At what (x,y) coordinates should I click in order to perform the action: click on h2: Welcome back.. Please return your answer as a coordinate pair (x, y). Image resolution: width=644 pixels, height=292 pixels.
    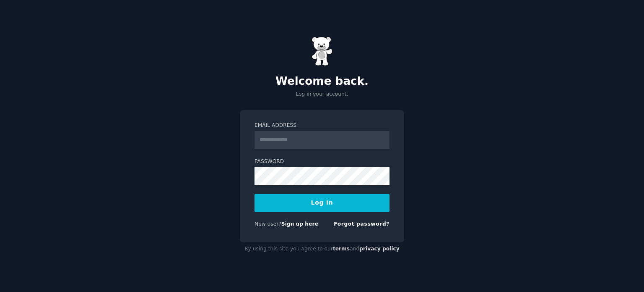
    Looking at the image, I should click on (322, 82).